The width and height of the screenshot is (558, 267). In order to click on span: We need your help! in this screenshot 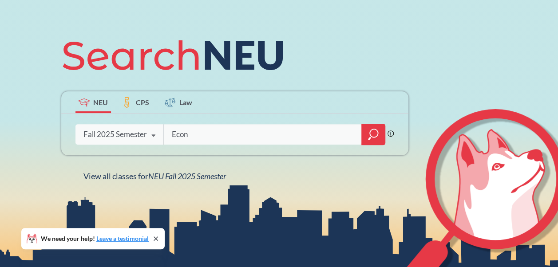, I will do `click(94, 239)`.